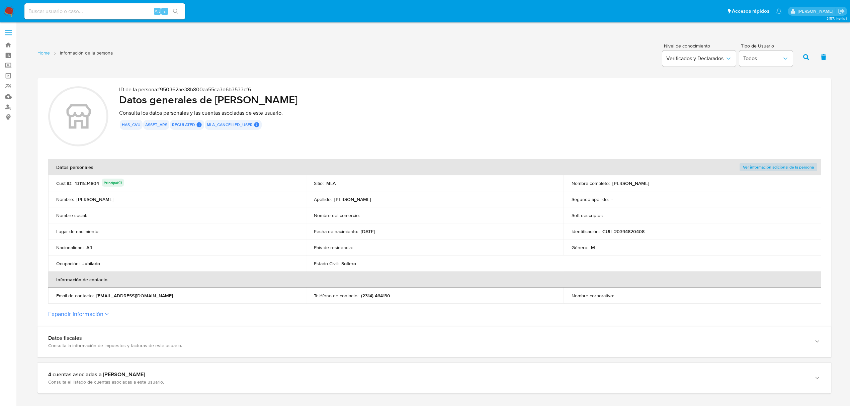 The width and height of the screenshot is (850, 406). I want to click on span: s, so click(165, 11).